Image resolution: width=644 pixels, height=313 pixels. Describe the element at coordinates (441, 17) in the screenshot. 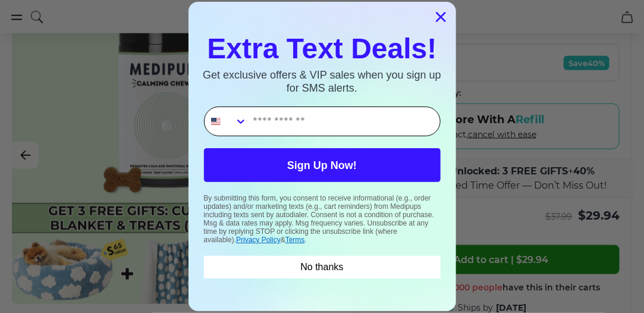

I see `button: Close dialog` at that location.